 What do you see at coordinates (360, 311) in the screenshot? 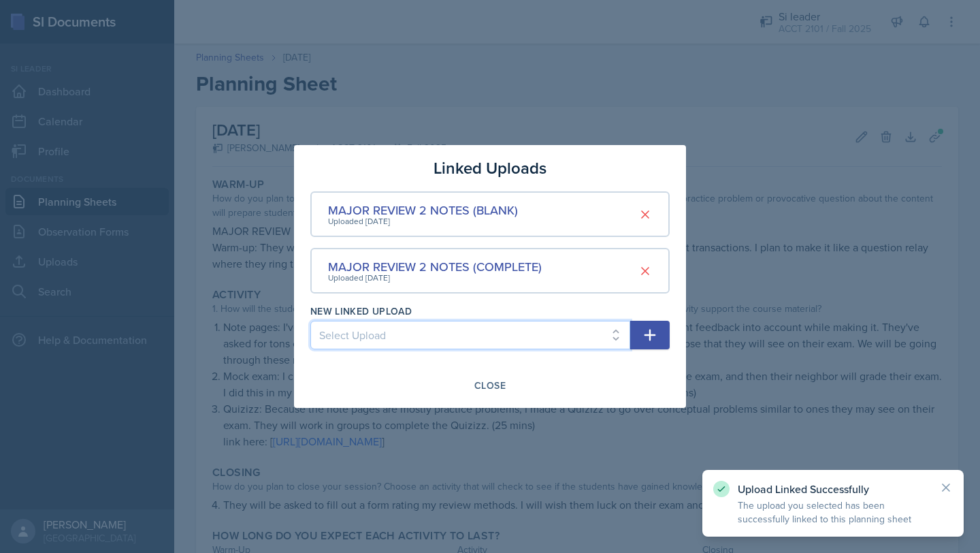
I see `label: New Linked Upload` at bounding box center [360, 311].